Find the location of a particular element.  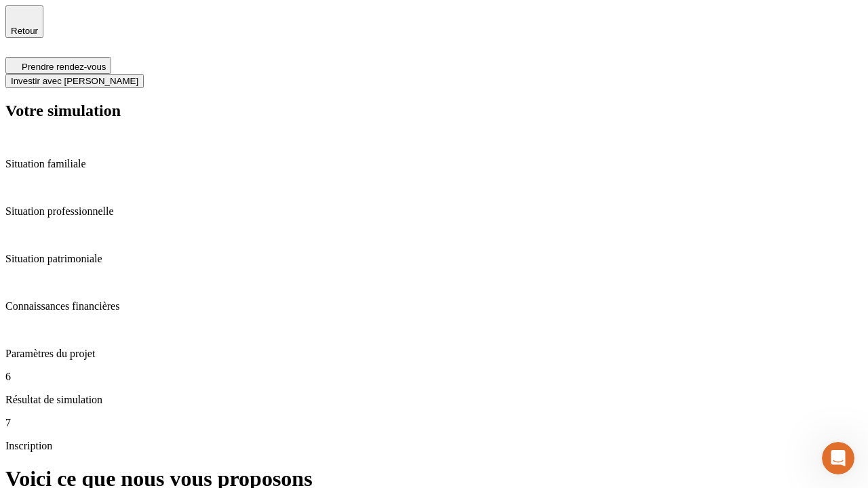

span: Retour is located at coordinates (24, 31).